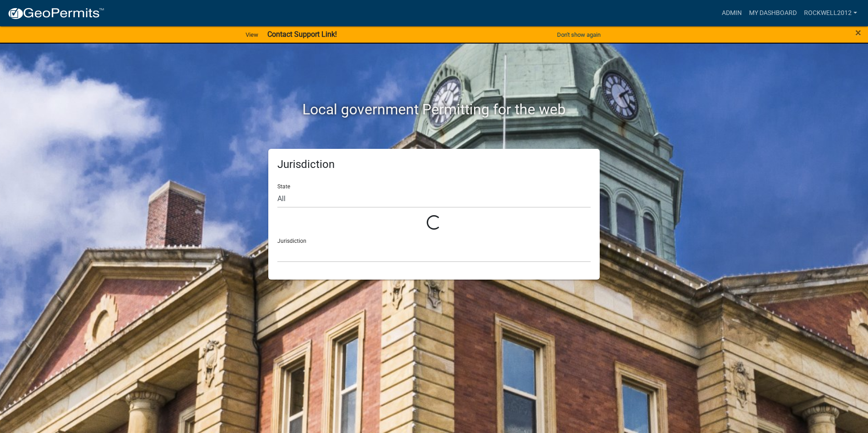  What do you see at coordinates (830, 13) in the screenshot?
I see `a: Rockwell2012` at bounding box center [830, 13].